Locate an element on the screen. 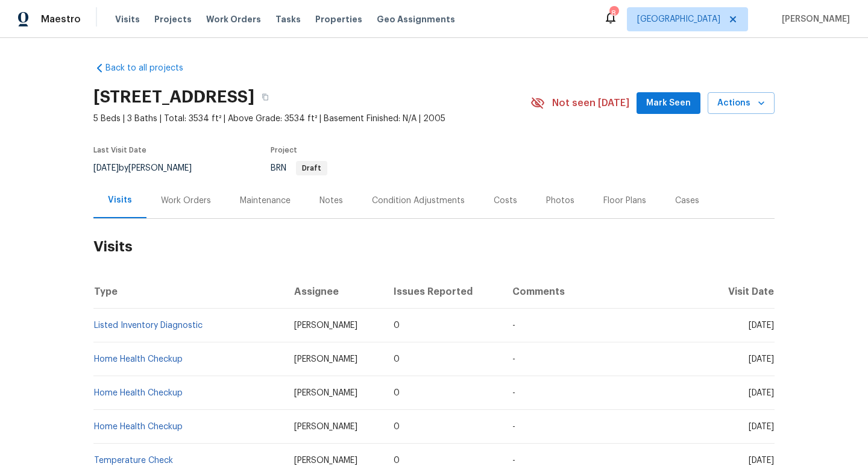  div: Visits is located at coordinates (120, 200).